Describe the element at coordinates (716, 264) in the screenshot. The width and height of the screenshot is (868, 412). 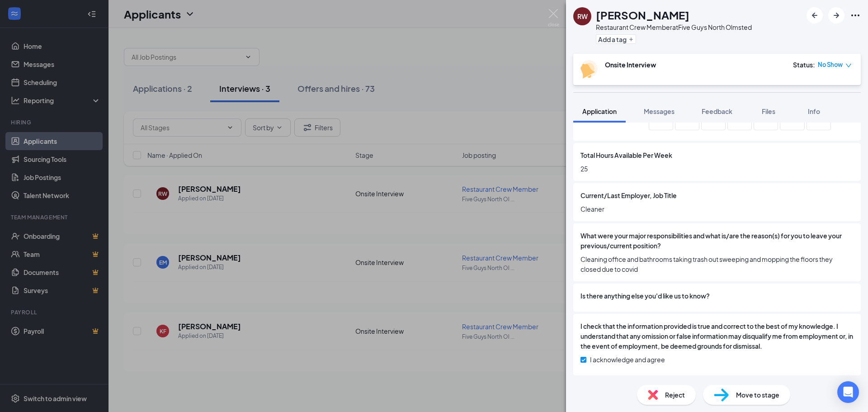
I see `span: Cleaning office and bathrooms taking trash out sweeping and mopping the floors they closed due to...` at that location.